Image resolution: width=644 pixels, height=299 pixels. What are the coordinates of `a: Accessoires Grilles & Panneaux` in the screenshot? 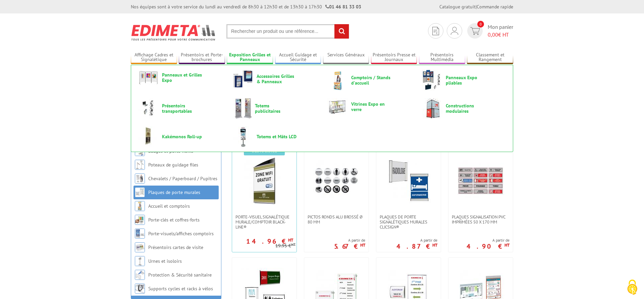 It's located at (275, 79).